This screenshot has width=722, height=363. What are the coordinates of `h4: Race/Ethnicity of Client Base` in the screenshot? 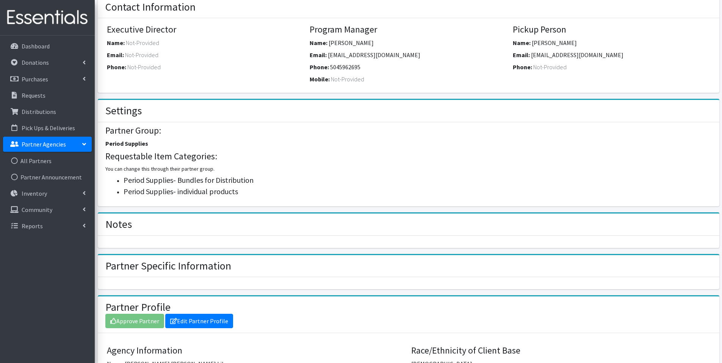 It's located at (560, 351).